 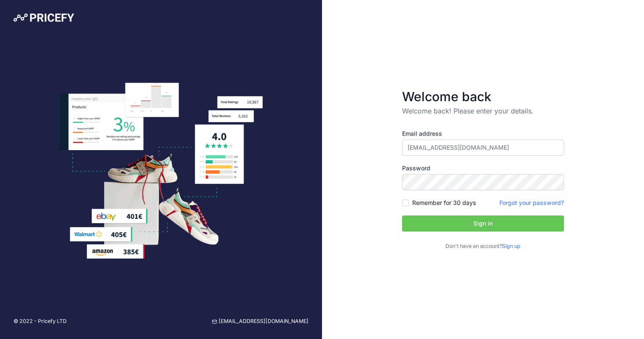 What do you see at coordinates (483, 147) in the screenshot?
I see `input: Enter your email` at bounding box center [483, 147].